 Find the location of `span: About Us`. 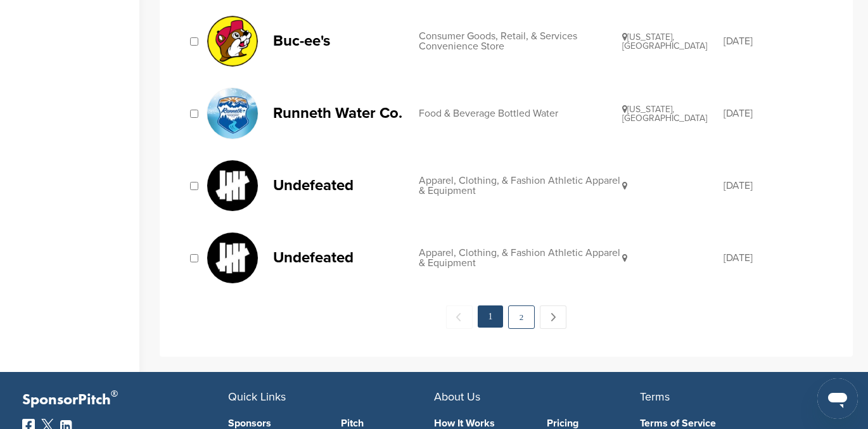

span: About Us is located at coordinates (456, 397).